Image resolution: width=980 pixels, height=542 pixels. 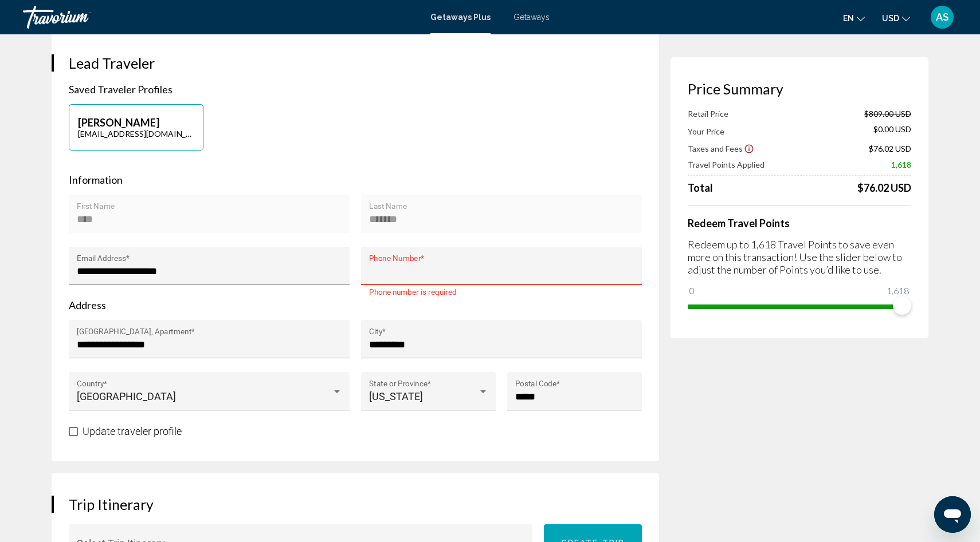 What do you see at coordinates (355, 305) in the screenshot?
I see `p: Address` at bounding box center [355, 305].